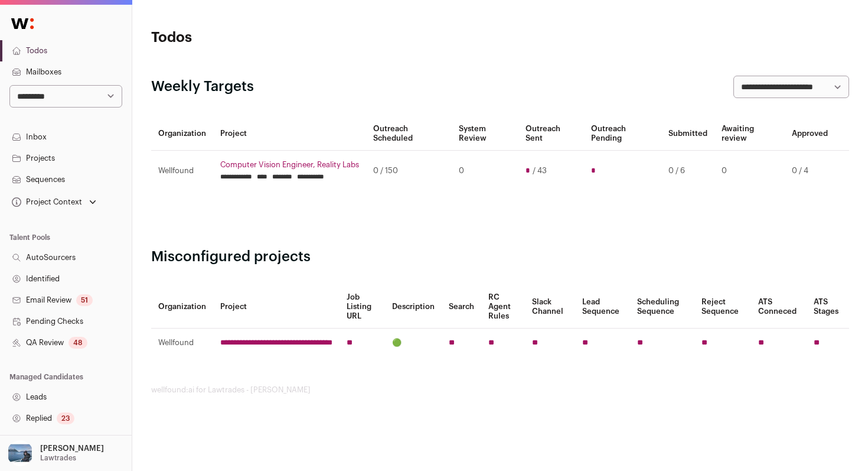  I want to click on h2: Misconfigured projects, so click(500, 257).